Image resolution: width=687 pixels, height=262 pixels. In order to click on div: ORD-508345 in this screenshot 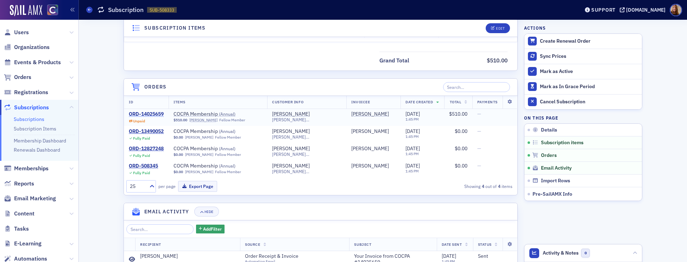, I will do `click(143, 166)`.